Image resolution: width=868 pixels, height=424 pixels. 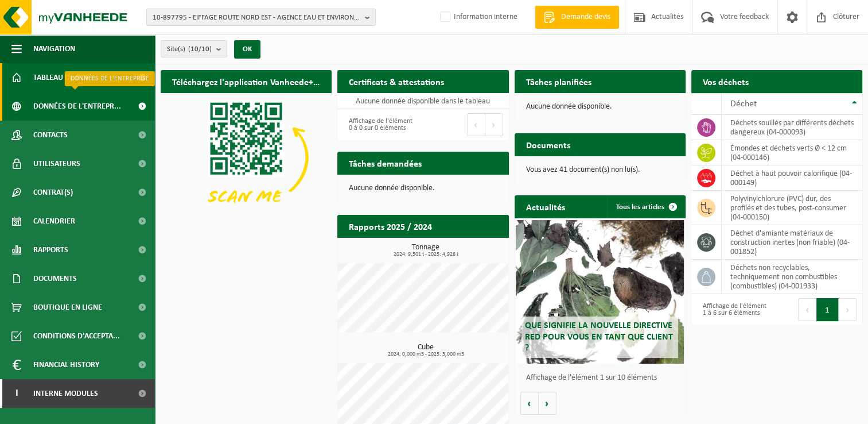 What do you see at coordinates (385, 162) in the screenshot?
I see `h2: Tâches demandées` at bounding box center [385, 162].